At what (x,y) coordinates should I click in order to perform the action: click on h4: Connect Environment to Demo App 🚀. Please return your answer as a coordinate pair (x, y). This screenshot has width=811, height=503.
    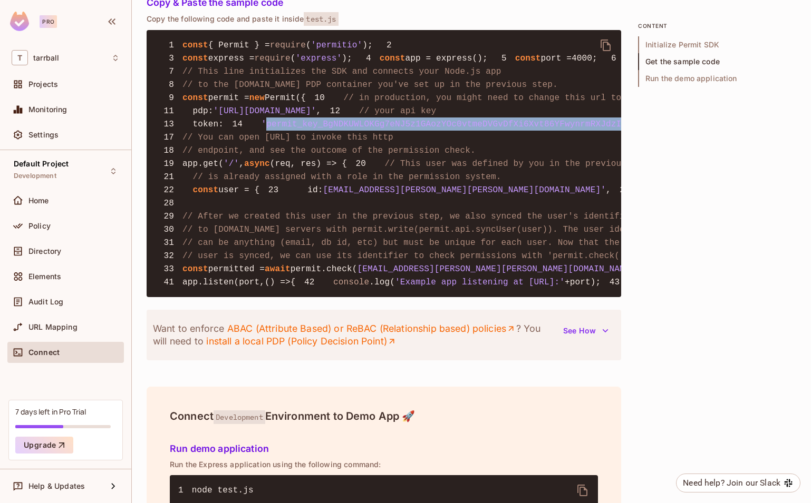
    Looking at the image, I should click on (384, 417).